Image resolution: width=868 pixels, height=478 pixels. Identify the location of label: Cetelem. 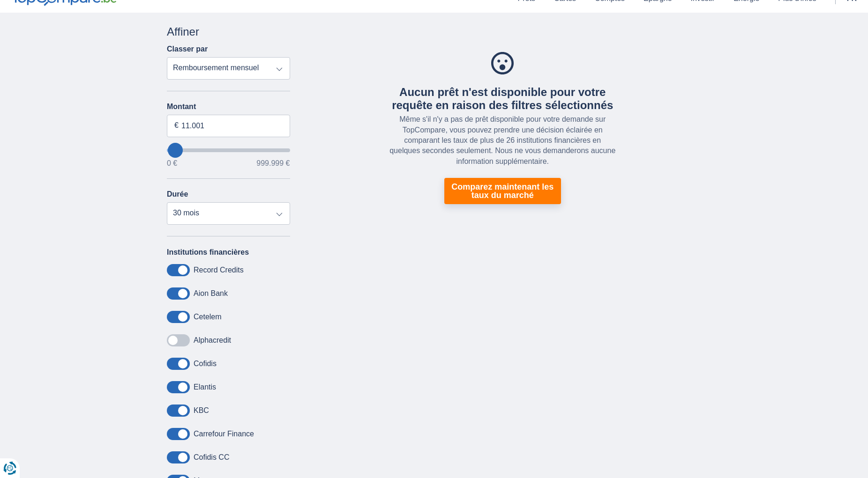
(207, 318).